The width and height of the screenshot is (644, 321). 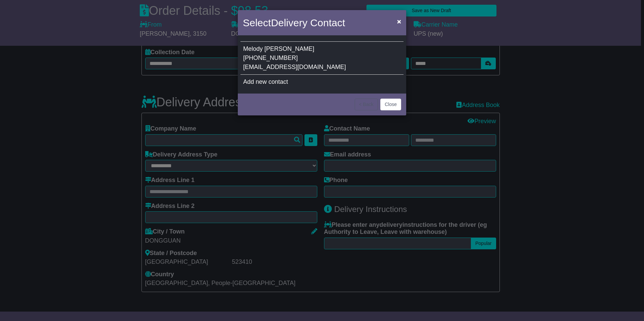 I want to click on span: Delivery, so click(x=289, y=23).